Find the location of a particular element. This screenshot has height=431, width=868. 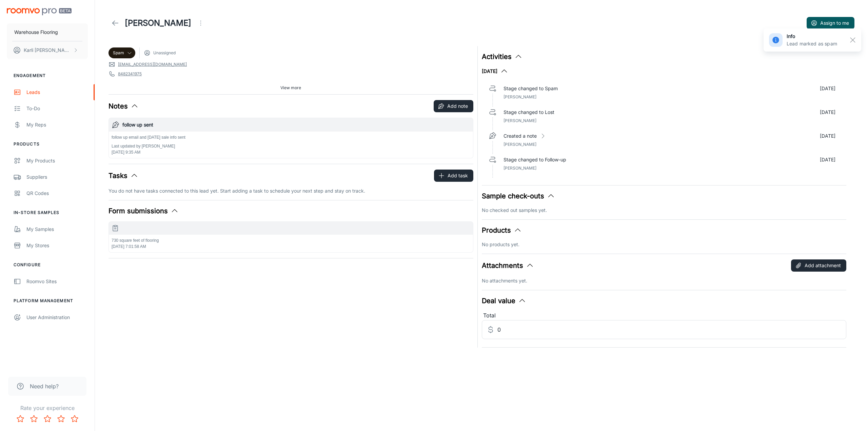

div: Spam is located at coordinates (121, 53).